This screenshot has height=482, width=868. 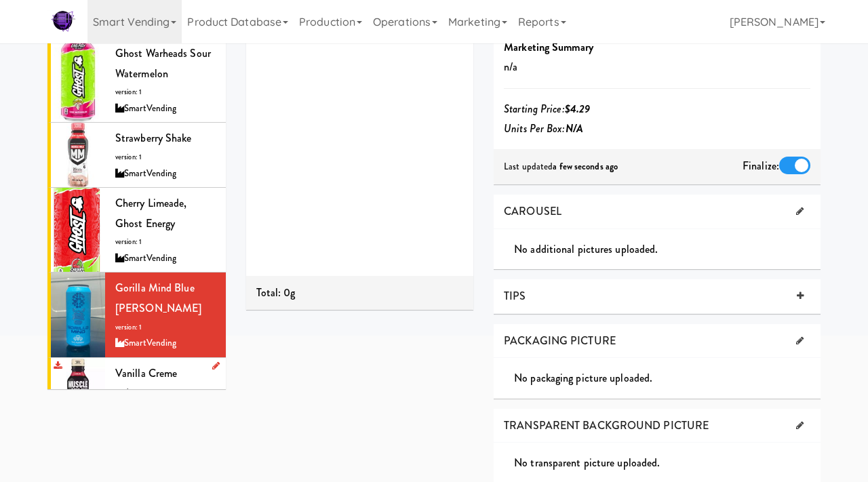 I want to click on div: No additional pictures uploaded., so click(x=667, y=249).